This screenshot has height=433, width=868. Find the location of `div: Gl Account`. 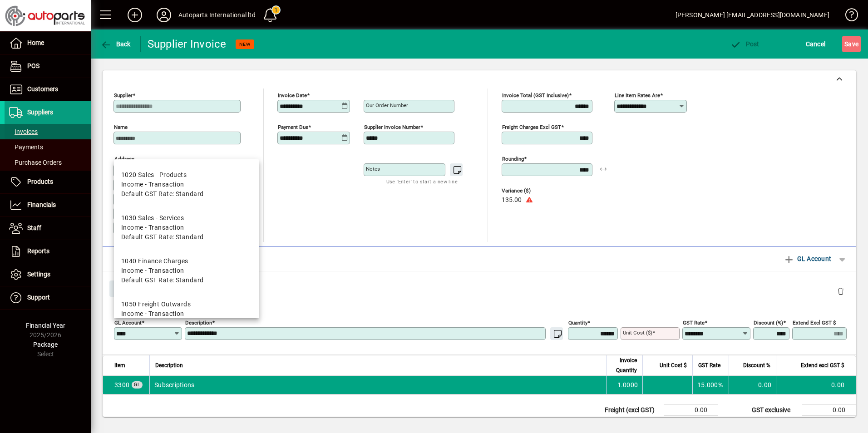

div: Gl Account is located at coordinates (479, 288).